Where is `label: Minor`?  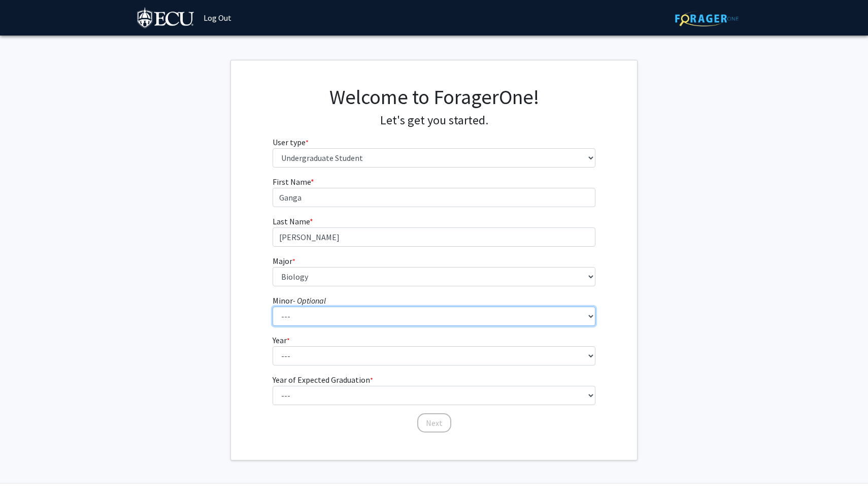 label: Minor is located at coordinates (299, 301).